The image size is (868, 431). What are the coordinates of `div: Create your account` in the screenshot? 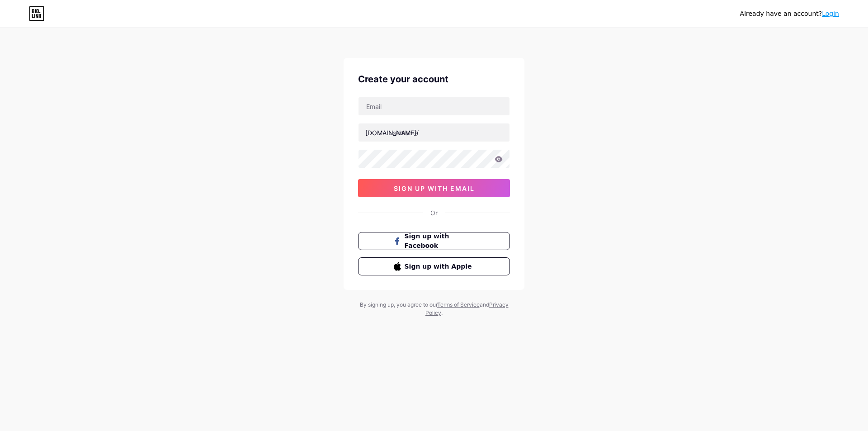 It's located at (434, 79).